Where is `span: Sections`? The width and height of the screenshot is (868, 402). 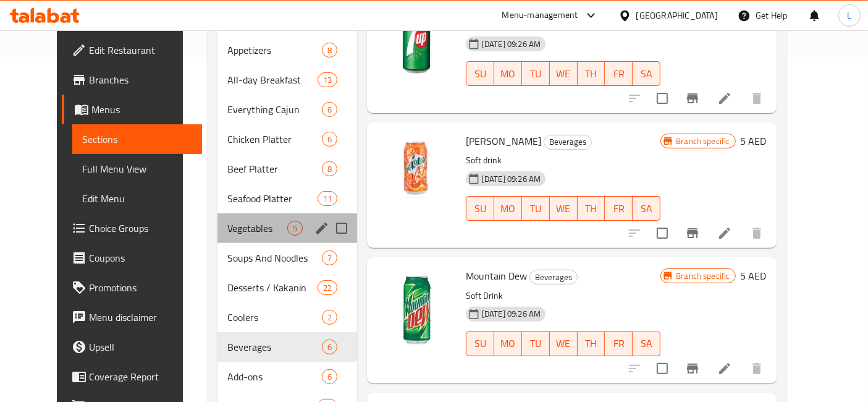
span: Sections is located at coordinates (137, 139).